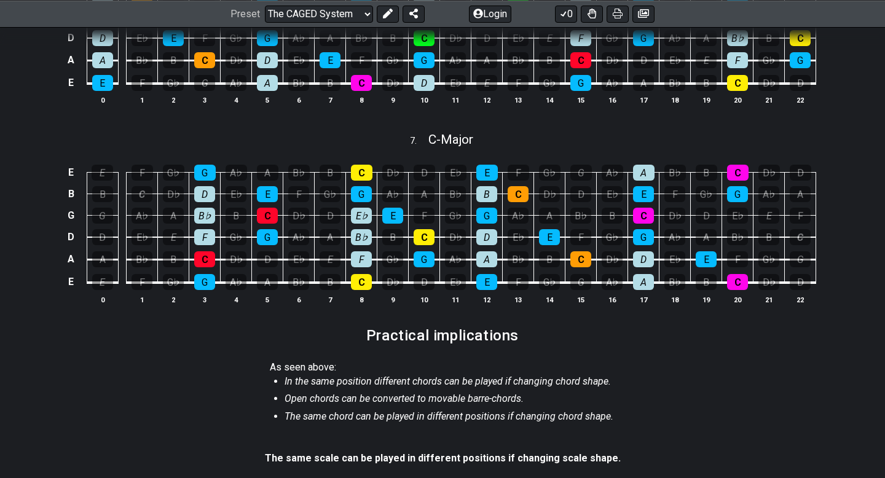  I want to click on th: 7, so click(330, 100).